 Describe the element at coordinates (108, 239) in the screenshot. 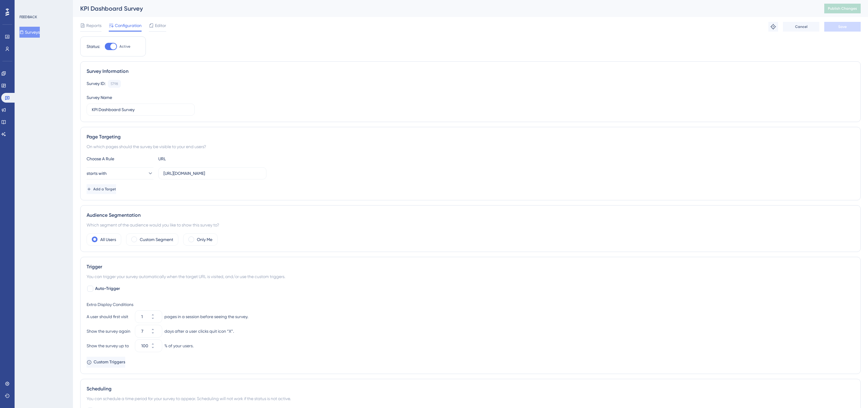

I see `label: All Users` at that location.